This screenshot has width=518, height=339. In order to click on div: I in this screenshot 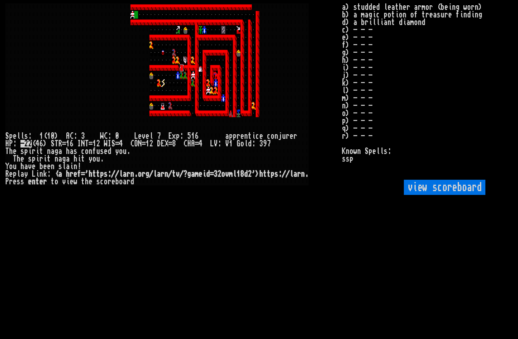, I will do `click(79, 144)`.